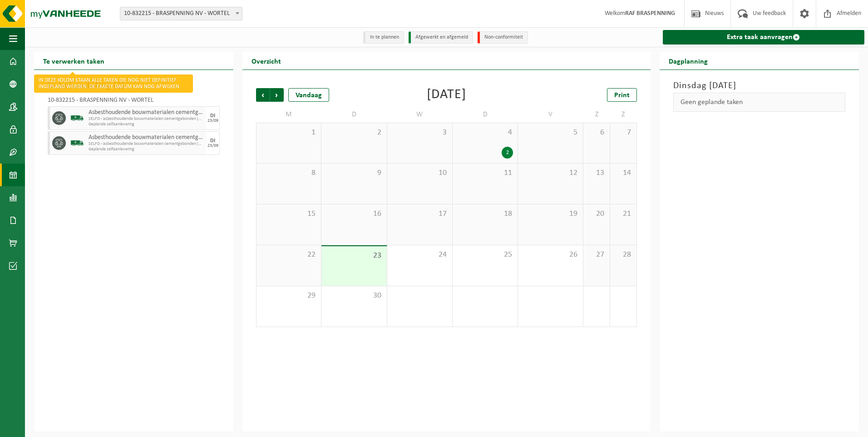 Image resolution: width=868 pixels, height=437 pixels. What do you see at coordinates (354, 256) in the screenshot?
I see `span: 23` at bounding box center [354, 256].